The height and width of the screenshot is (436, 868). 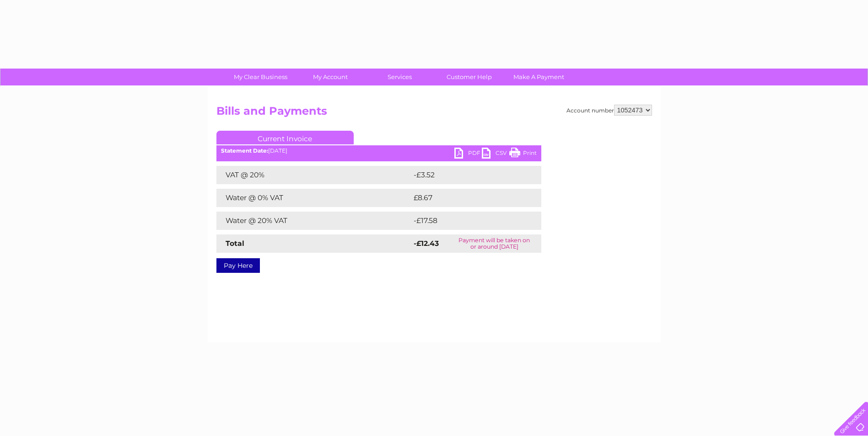 I want to click on a: Print, so click(x=523, y=154).